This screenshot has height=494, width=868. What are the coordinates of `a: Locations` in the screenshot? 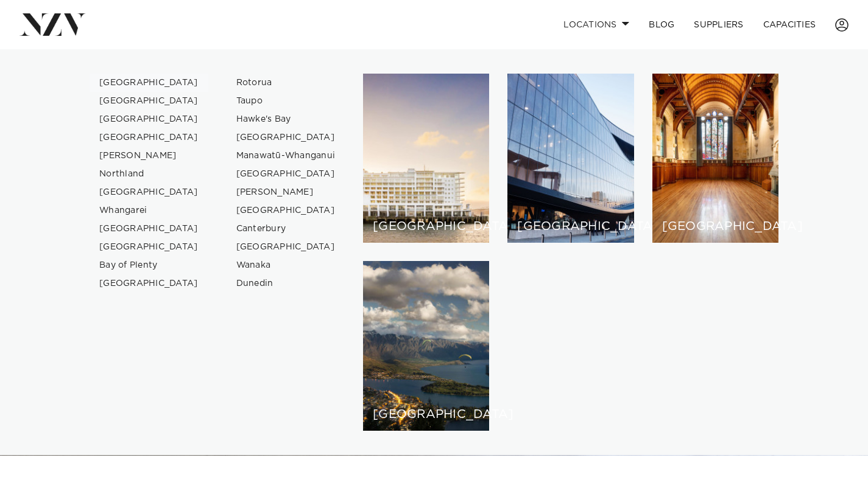 It's located at (596, 25).